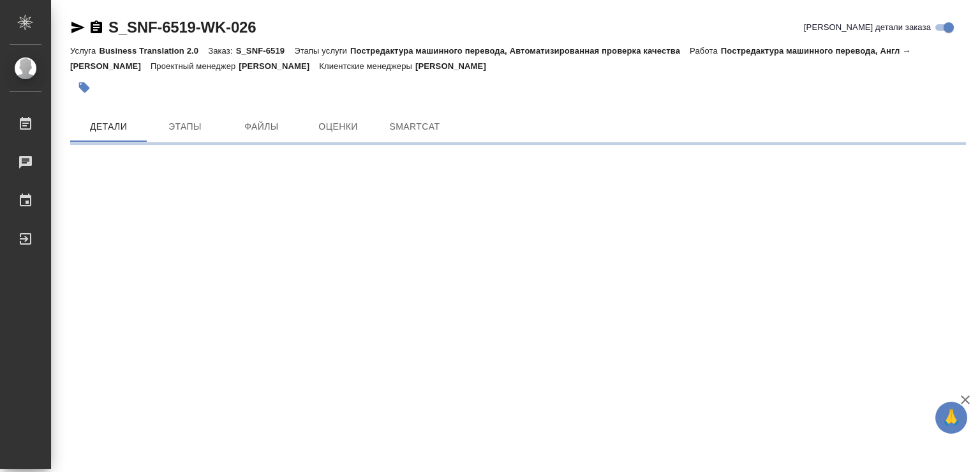 Image resolution: width=980 pixels, height=472 pixels. I want to click on p: Проектный менеджер, so click(195, 66).